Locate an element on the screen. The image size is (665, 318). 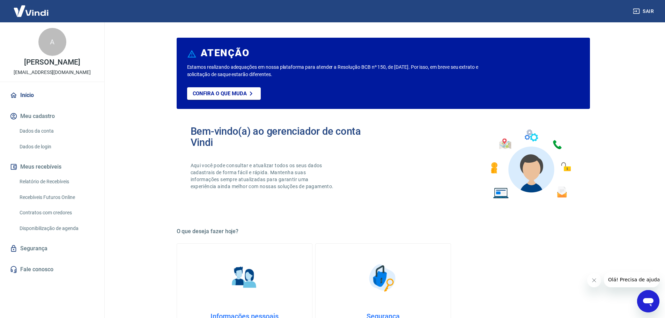
h5: O que deseja fazer hoje? is located at coordinates (383, 231).